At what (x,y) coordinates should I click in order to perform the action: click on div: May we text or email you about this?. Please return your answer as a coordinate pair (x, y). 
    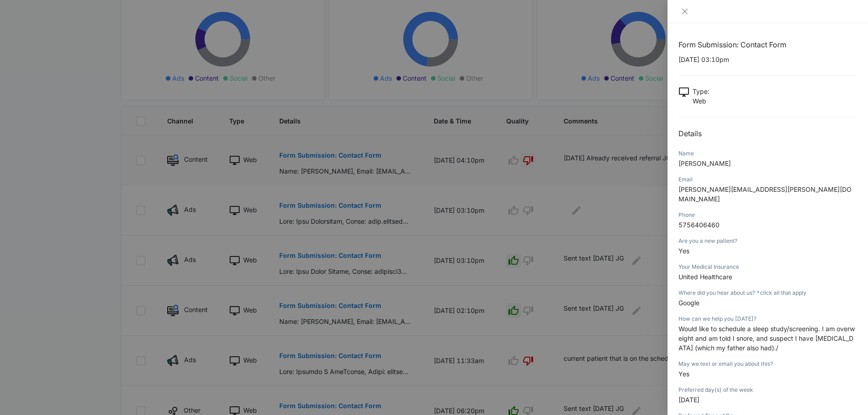
    Looking at the image, I should click on (768, 364).